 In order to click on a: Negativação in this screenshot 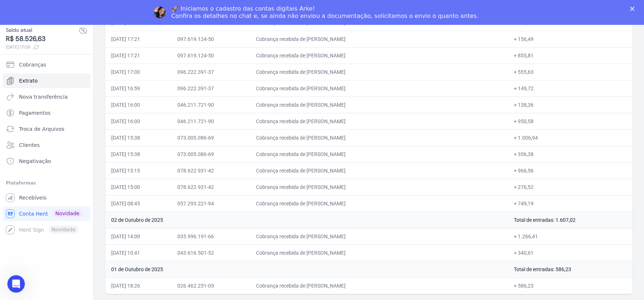, I will do `click(46, 161)`.